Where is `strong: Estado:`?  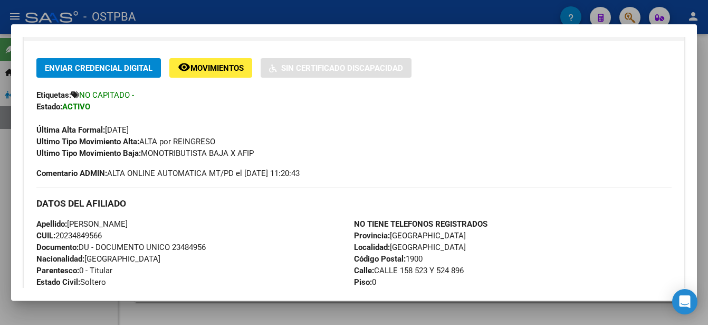
strong: Estado: is located at coordinates (49, 107).